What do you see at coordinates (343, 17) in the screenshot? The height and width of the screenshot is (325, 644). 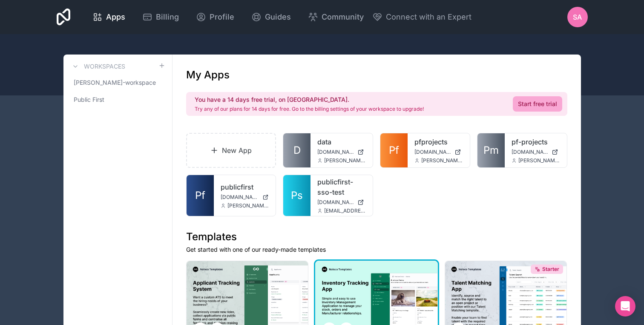 I see `span: Community` at bounding box center [343, 17].